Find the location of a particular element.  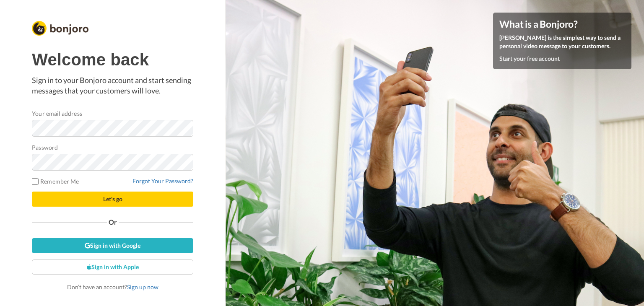

span: Let's go is located at coordinates (113, 198).